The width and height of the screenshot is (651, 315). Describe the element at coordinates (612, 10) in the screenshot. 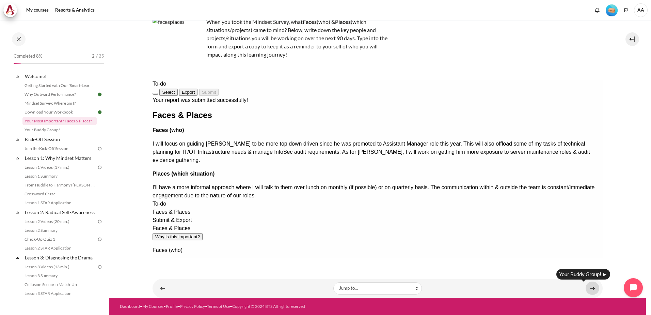

I see `img: Level #1` at that location.